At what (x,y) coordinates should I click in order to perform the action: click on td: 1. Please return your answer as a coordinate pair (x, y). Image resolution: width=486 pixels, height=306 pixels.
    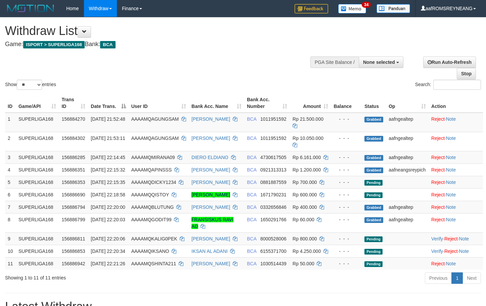
    Looking at the image, I should click on (10, 122).